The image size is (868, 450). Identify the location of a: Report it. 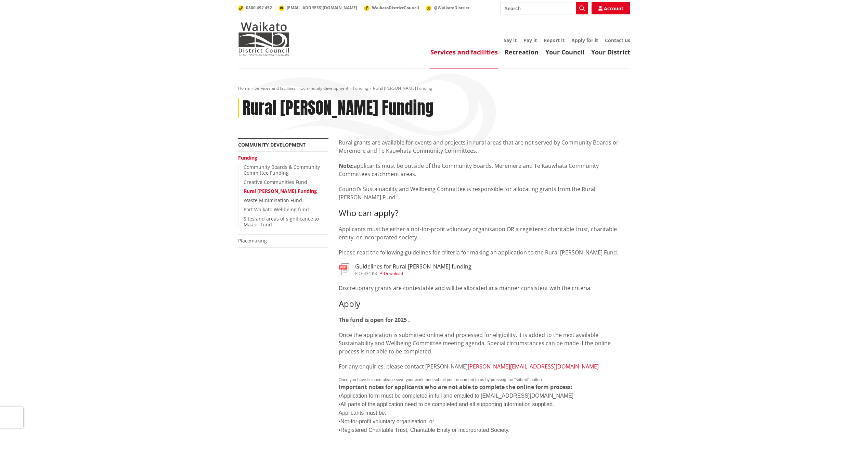
(554, 40).